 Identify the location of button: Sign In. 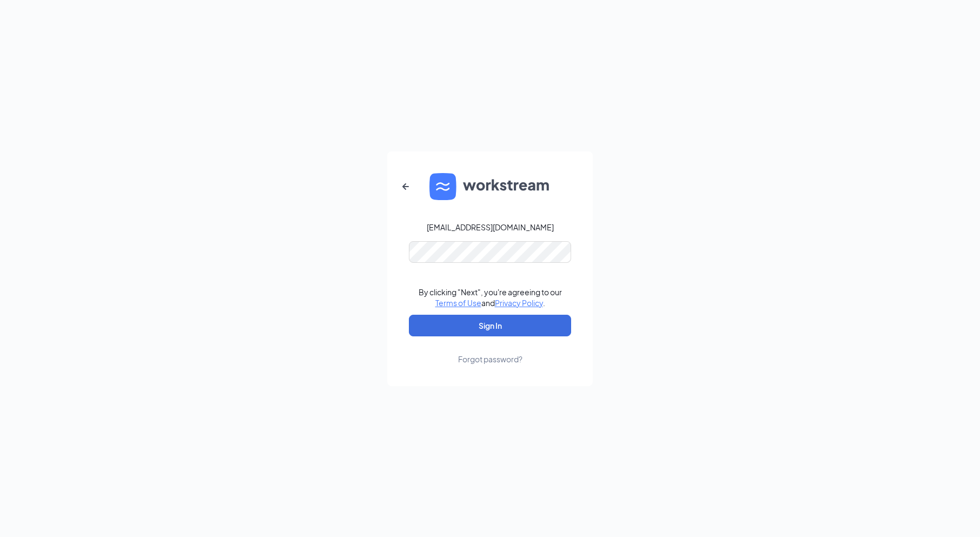
(490, 325).